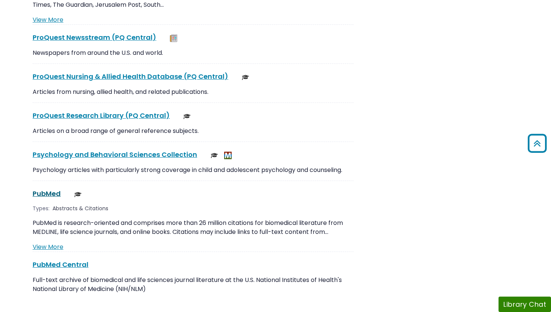 Image resolution: width=551 pixels, height=312 pixels. What do you see at coordinates (193, 92) in the screenshot?
I see `p: Articles from nursing, allied health, and related publications.` at bounding box center [193, 92].